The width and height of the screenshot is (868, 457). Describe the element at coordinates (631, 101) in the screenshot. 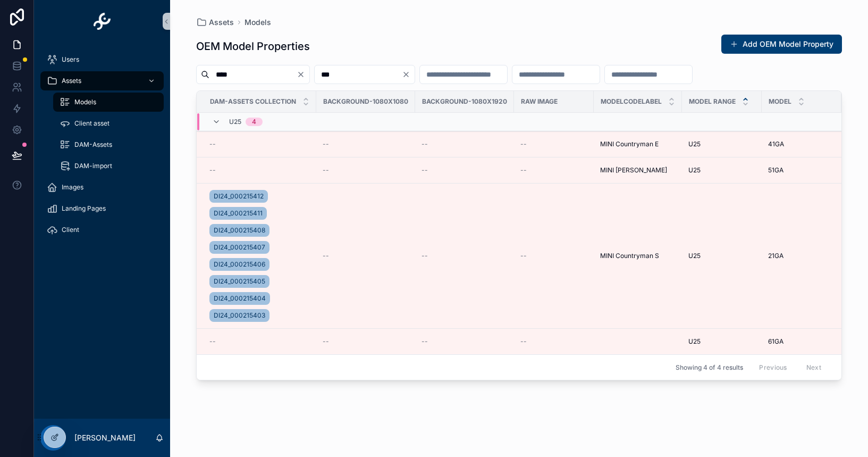

I see `span: ModelCodeLabel` at that location.